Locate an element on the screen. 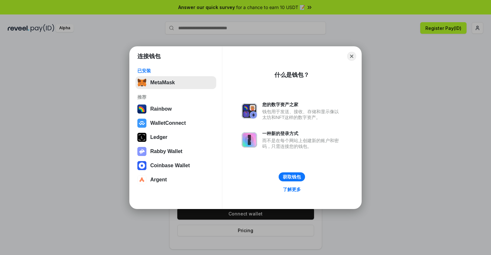  h1: 连接钱包 is located at coordinates (149, 56).